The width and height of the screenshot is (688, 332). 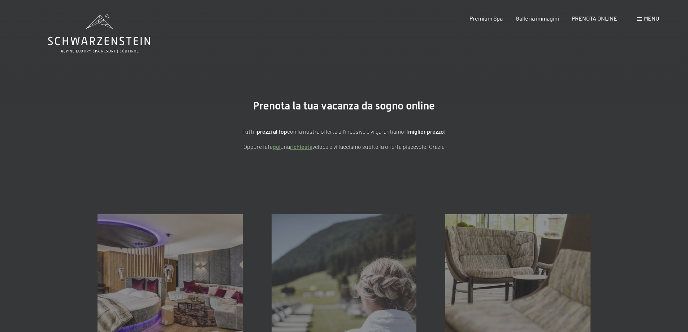 I want to click on p: Tutti i con la nostra offerta all'incusive e vi garantiamo il !, so click(x=344, y=131).